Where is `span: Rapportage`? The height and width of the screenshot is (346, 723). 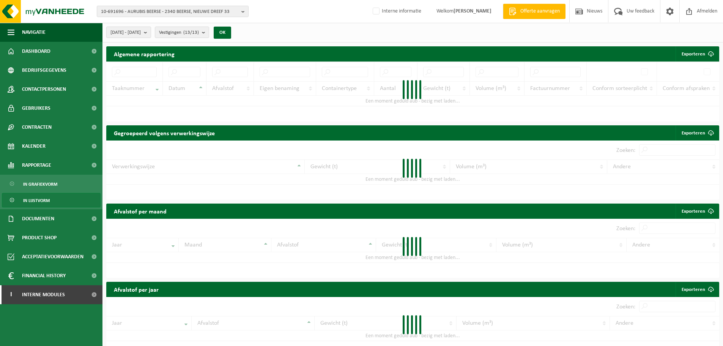
span: Rapportage is located at coordinates (36, 165).